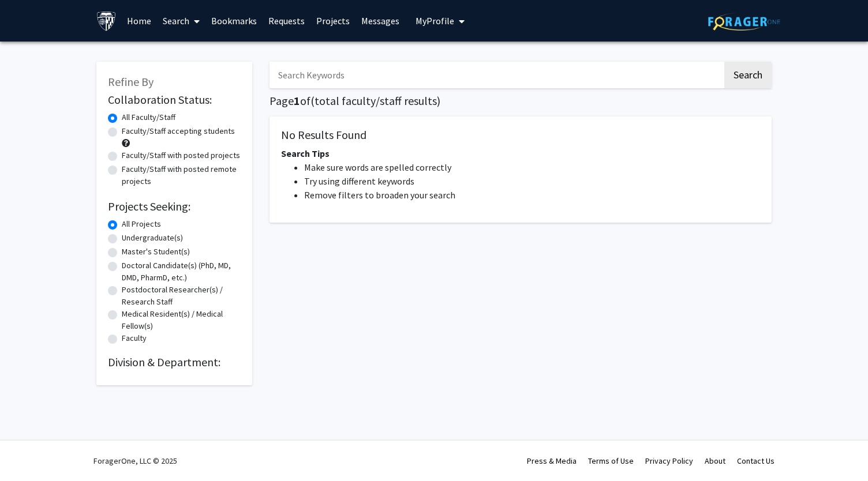  I want to click on h2: Collaboration Status:, so click(174, 100).